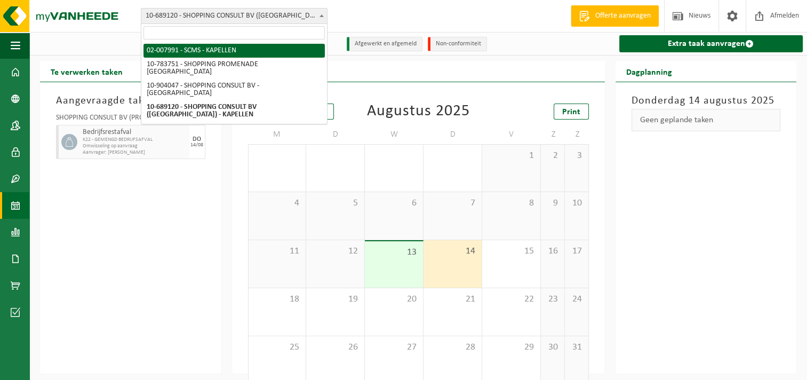 The width and height of the screenshot is (807, 380). What do you see at coordinates (552, 299) in the screenshot?
I see `span: 23` at bounding box center [552, 299].